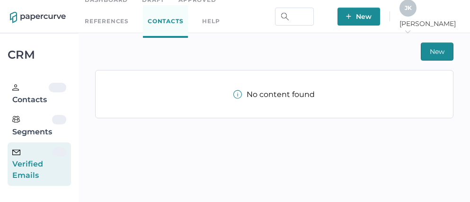 The height and width of the screenshot is (202, 470). Describe the element at coordinates (408, 32) in the screenshot. I see `i: arrow_right` at that location.